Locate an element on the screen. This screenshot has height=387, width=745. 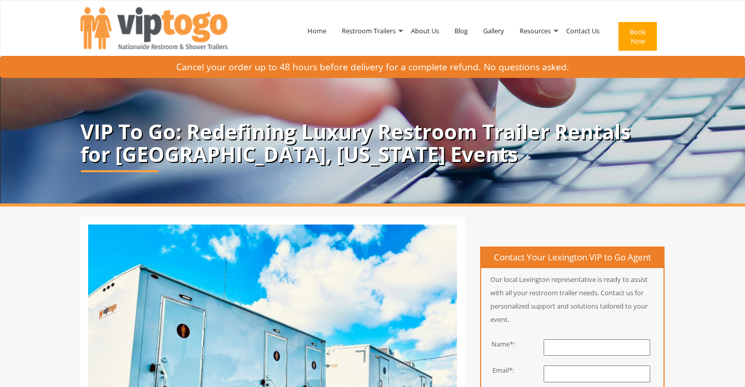
div: Name*: is located at coordinates (498, 344).